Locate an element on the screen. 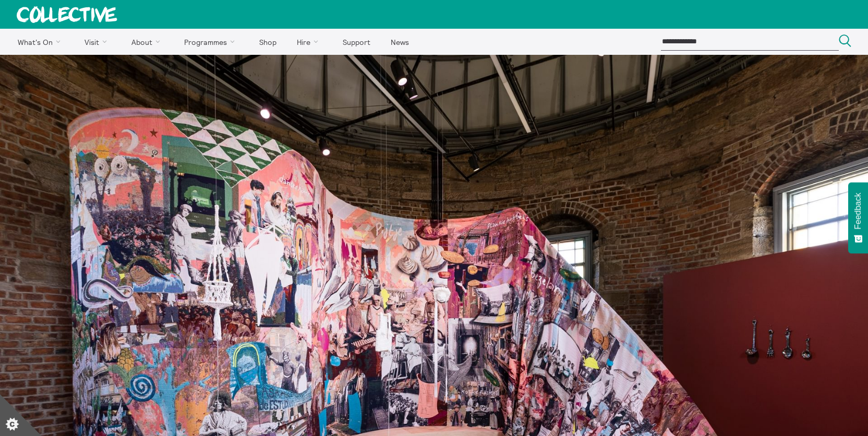 Image resolution: width=868 pixels, height=436 pixels. a: About is located at coordinates (148, 42).